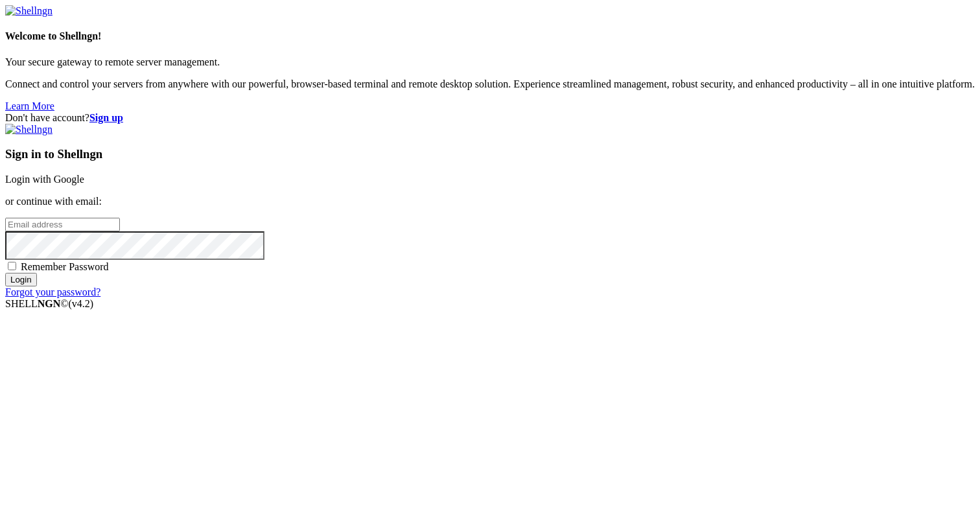 Image resolution: width=980 pixels, height=510 pixels. Describe the element at coordinates (81, 303) in the screenshot. I see `span: 4.2.0` at that location.